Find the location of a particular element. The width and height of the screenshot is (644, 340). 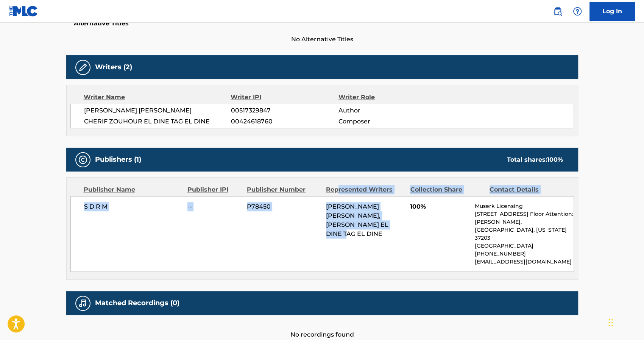

div: Represented Writers is located at coordinates (365, 190).